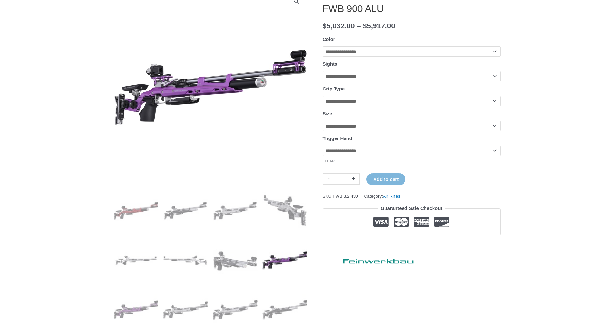 The width and height of the screenshot is (614, 332). I want to click on label: Size, so click(328, 113).